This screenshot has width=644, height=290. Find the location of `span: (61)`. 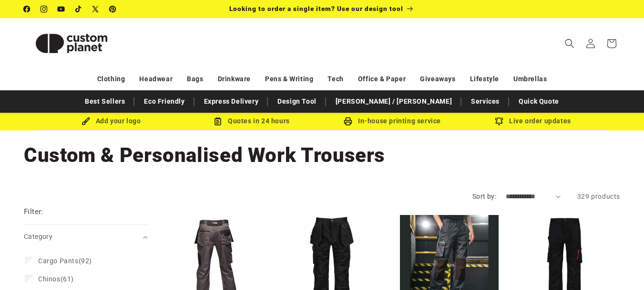

span: (61) is located at coordinates (55, 279).